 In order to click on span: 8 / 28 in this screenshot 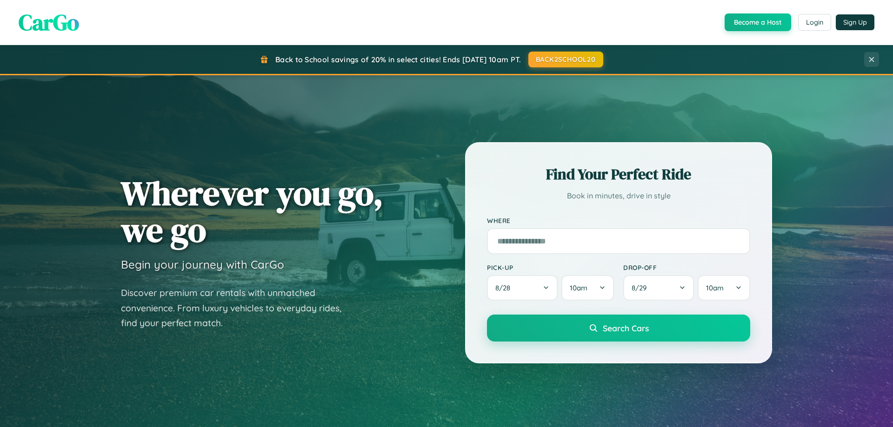, I will do `click(505, 288)`.